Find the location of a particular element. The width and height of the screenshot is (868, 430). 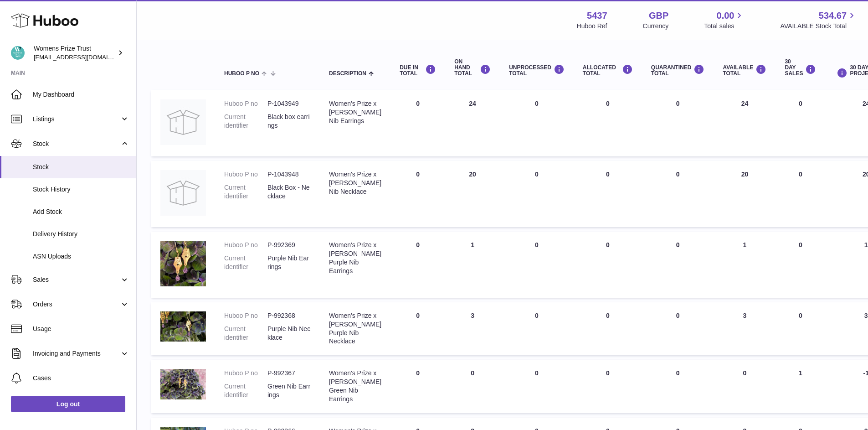

dd: Purple Nib Earrings is located at coordinates (289, 262).